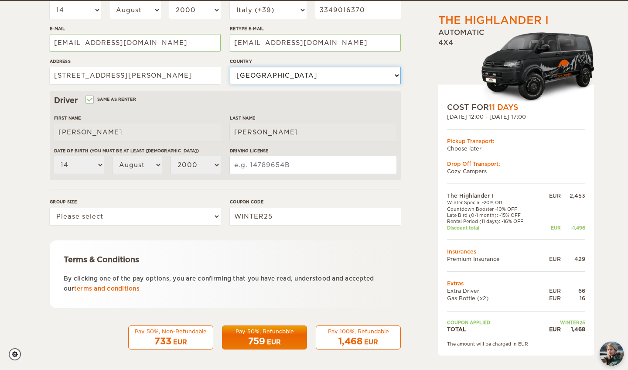 This screenshot has height=370, width=628. Describe the element at coordinates (516, 107) in the screenshot. I see `div: COST FOR` at that location.